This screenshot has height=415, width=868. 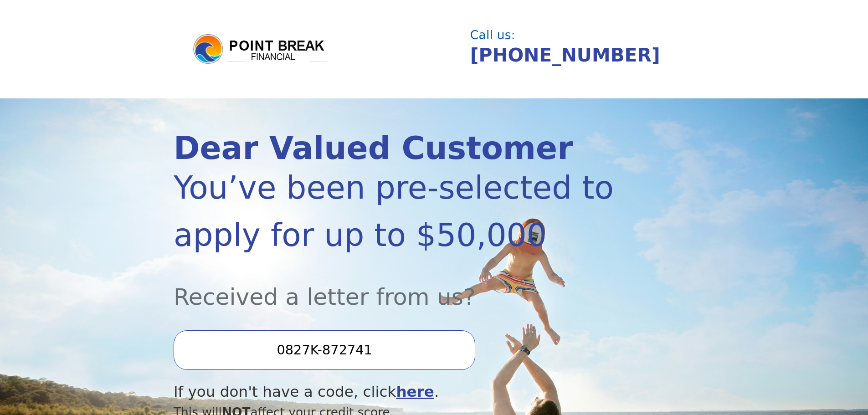 What do you see at coordinates (324, 350) in the screenshot?
I see `input: Enter your Offer Code:` at bounding box center [324, 350].